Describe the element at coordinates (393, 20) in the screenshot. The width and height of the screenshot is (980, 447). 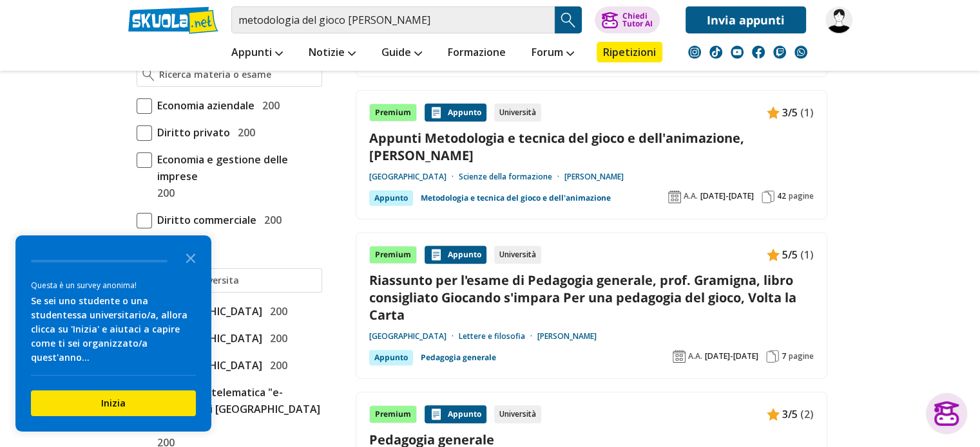
I see `input: Cerca appunti, riassunti o versioni` at that location.